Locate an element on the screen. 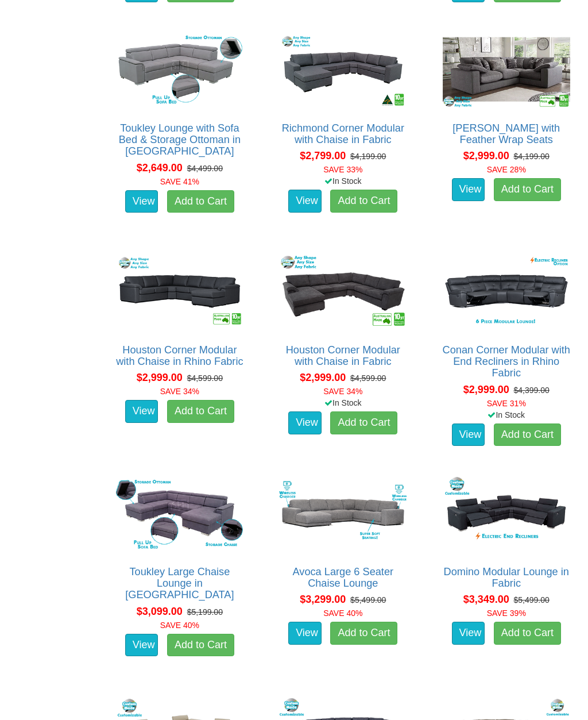 The width and height of the screenshot is (588, 720). a: Avoca Large 6 Seater Chaise Lounge is located at coordinates (343, 578).